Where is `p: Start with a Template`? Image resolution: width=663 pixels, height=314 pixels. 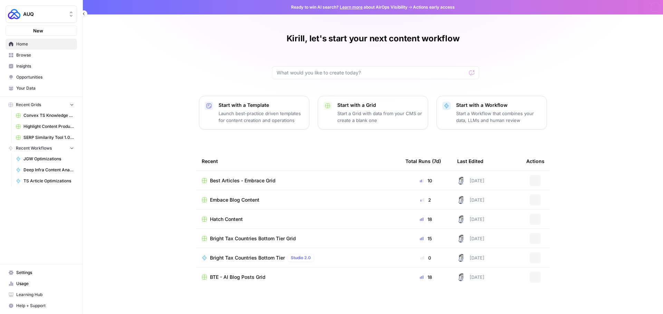
p: Start with a Template is located at coordinates (261, 105).